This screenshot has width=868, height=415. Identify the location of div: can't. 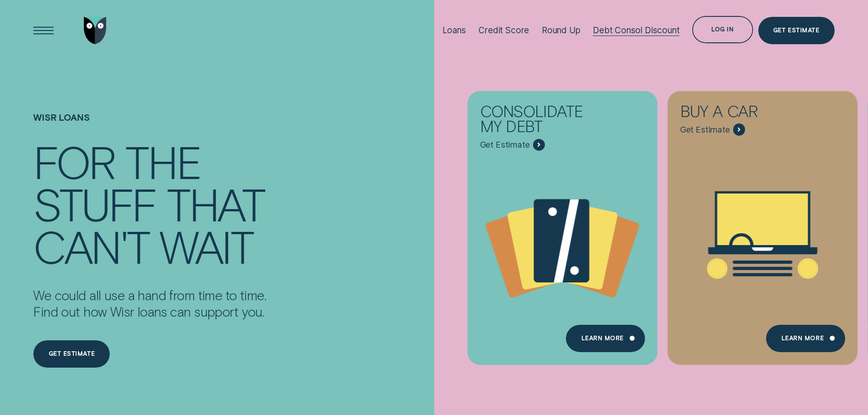
(91, 245).